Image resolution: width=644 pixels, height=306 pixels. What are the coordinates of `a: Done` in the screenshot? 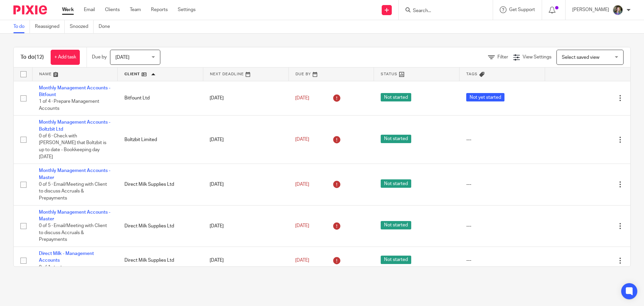 It's located at (107, 26).